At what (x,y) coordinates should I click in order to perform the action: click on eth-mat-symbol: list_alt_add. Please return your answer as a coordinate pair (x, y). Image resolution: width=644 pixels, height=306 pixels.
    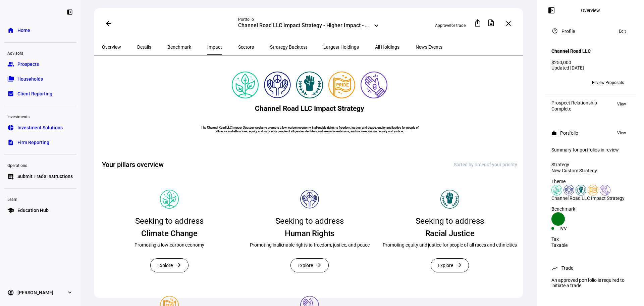
    Looking at the image, I should click on (11, 176).